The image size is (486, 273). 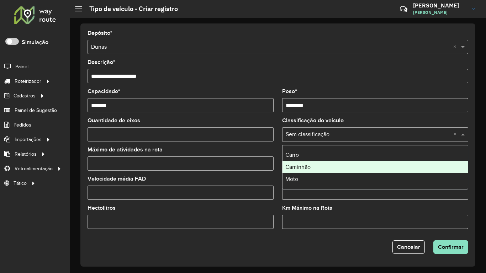 I want to click on span: Carro, so click(x=292, y=155).